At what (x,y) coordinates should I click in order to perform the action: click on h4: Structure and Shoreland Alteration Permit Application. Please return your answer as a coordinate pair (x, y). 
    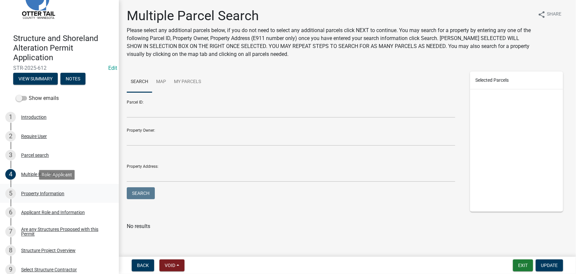
    Looking at the image, I should click on (63, 48).